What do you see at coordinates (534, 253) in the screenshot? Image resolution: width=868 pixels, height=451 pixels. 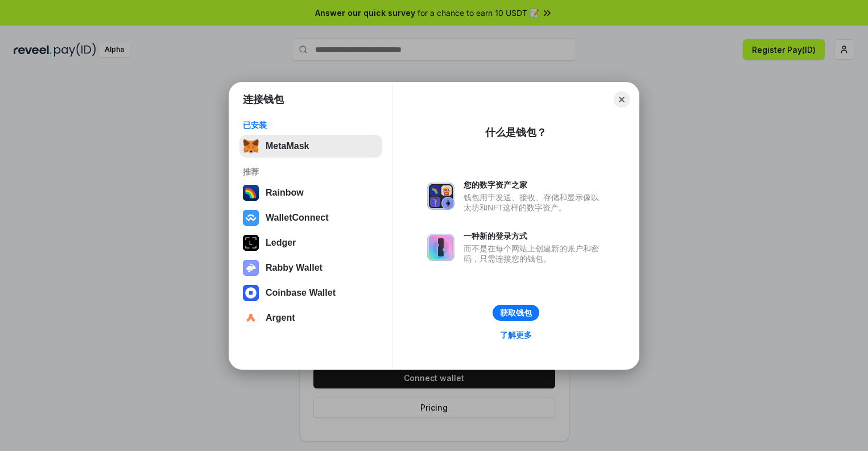 I see `div: 而不是在每个网站上创建新的账户和密码，只需连接您的钱包。` at bounding box center [534, 253].